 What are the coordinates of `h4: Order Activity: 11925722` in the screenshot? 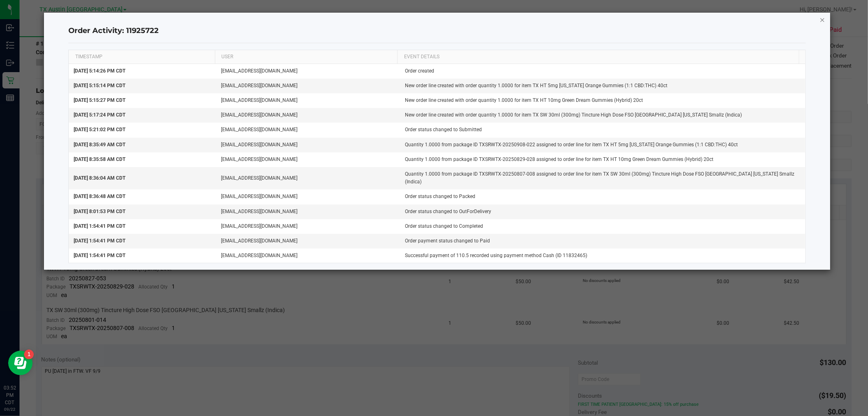 It's located at (437, 31).